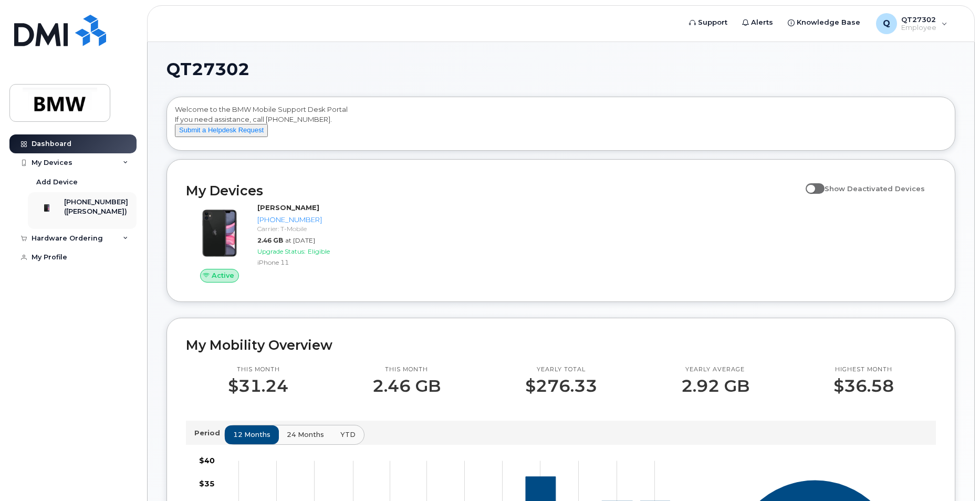 Image resolution: width=980 pixels, height=501 pixels. I want to click on span: 2.46 GB, so click(270, 240).